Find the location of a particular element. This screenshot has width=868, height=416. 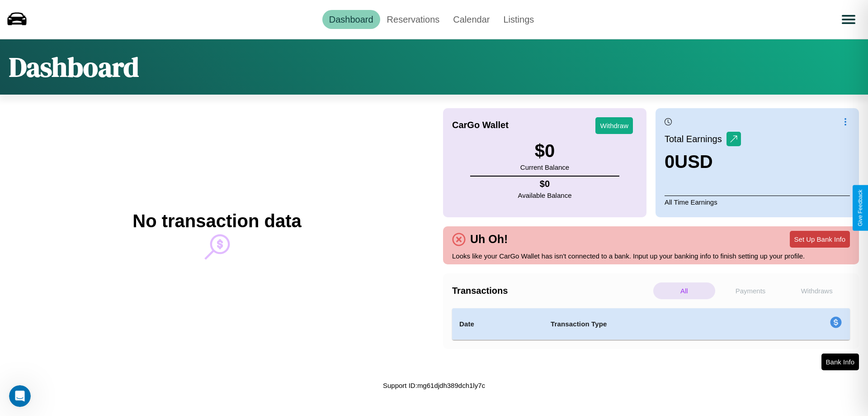

button: Bank Info is located at coordinates (840, 361).